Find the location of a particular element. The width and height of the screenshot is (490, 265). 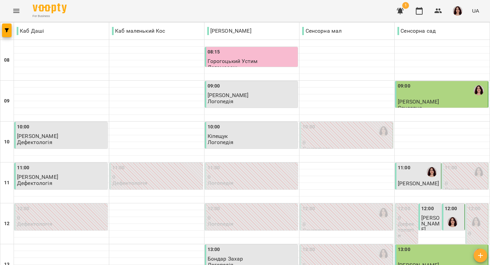

h6: 09 is located at coordinates (7, 101).